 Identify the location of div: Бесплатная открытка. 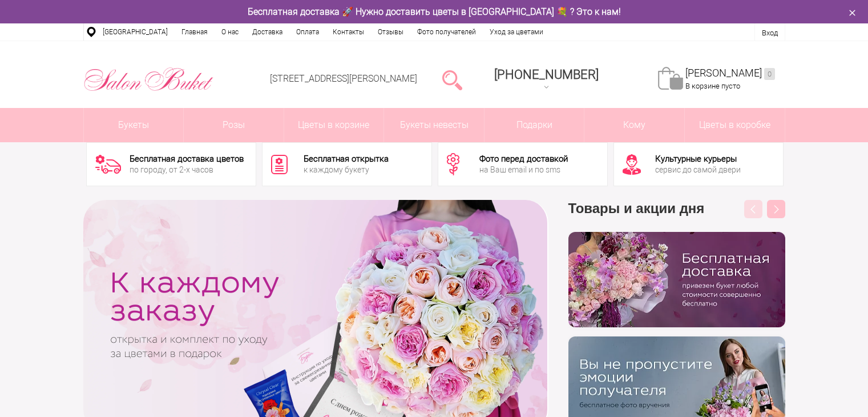
(345, 159).